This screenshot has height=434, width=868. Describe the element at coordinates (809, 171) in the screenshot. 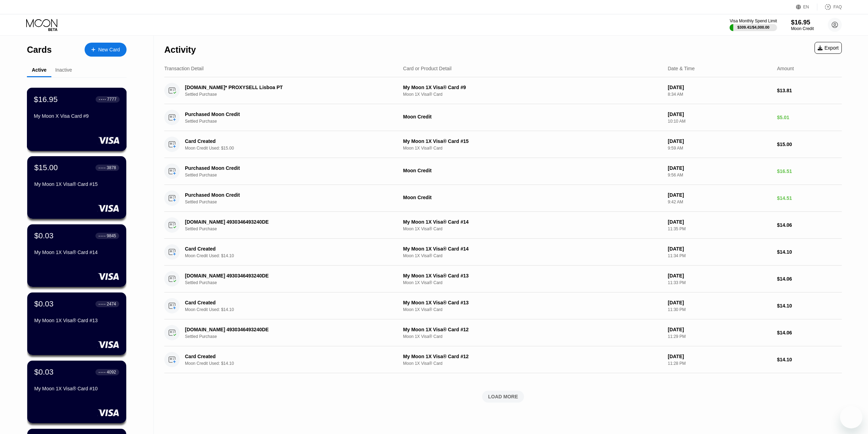

I see `div: $16.51` at that location.